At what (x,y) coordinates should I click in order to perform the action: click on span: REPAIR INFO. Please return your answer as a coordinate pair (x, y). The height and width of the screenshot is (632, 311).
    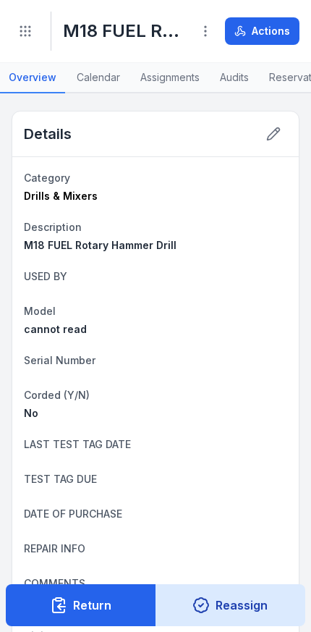
    Looking at the image, I should click on (54, 548).